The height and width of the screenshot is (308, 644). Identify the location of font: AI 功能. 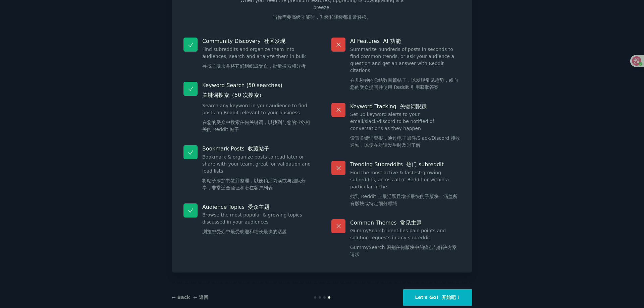
(392, 41).